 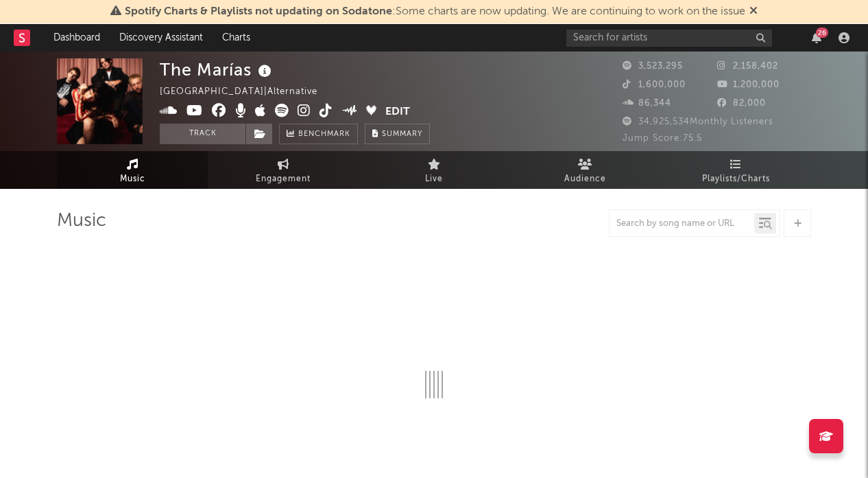 I want to click on span: Engagement, so click(x=284, y=179).